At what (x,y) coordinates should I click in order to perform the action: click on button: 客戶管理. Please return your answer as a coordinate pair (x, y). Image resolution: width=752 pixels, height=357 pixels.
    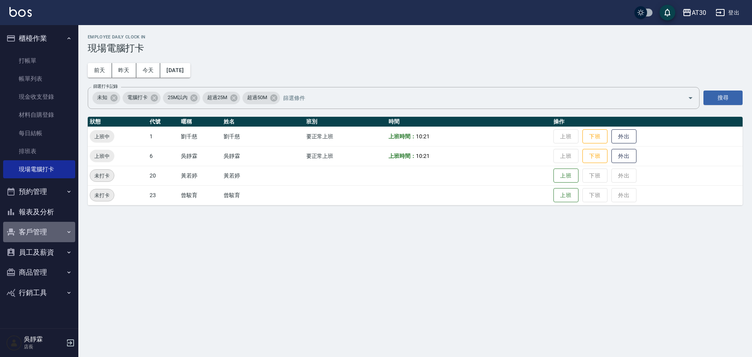
    Looking at the image, I should click on (39, 232).